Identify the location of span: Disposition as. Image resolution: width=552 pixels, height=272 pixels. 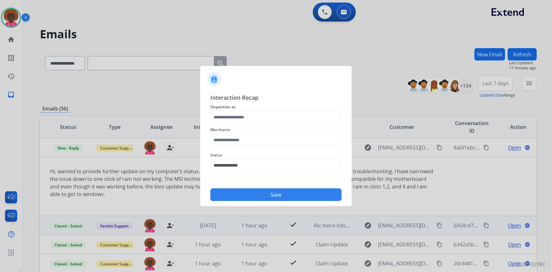
(276, 107).